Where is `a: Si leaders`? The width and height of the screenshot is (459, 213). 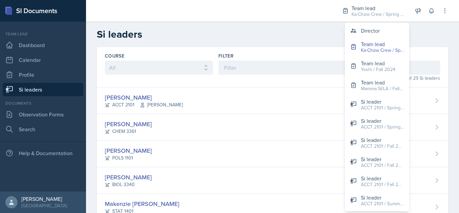
a: Si leaders is located at coordinates (43, 89).